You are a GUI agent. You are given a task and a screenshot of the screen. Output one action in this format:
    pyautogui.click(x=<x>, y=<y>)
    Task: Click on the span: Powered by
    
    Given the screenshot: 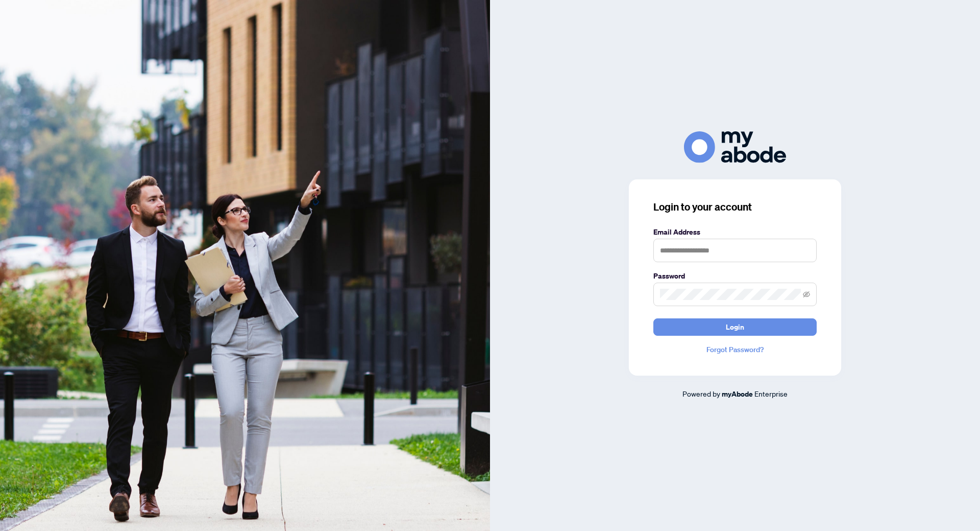 What is the action you would take?
    pyautogui.click(x=701, y=393)
    